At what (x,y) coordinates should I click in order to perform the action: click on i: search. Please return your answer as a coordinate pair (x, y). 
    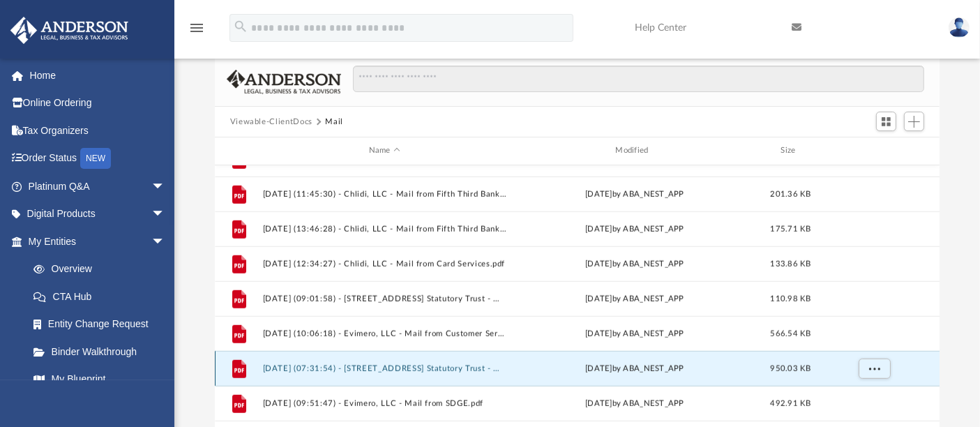
    Looking at the image, I should click on (241, 26).